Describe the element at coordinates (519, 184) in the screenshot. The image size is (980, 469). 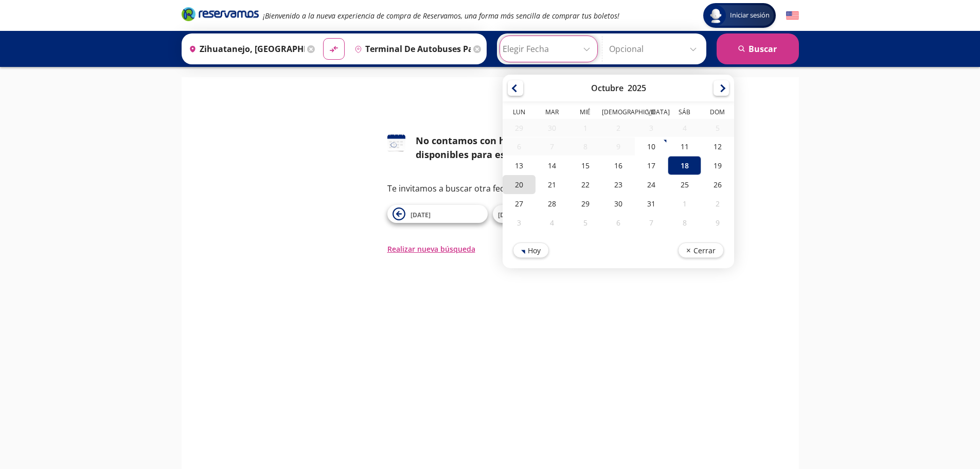
I see `div: 20-Oct-25` at that location.